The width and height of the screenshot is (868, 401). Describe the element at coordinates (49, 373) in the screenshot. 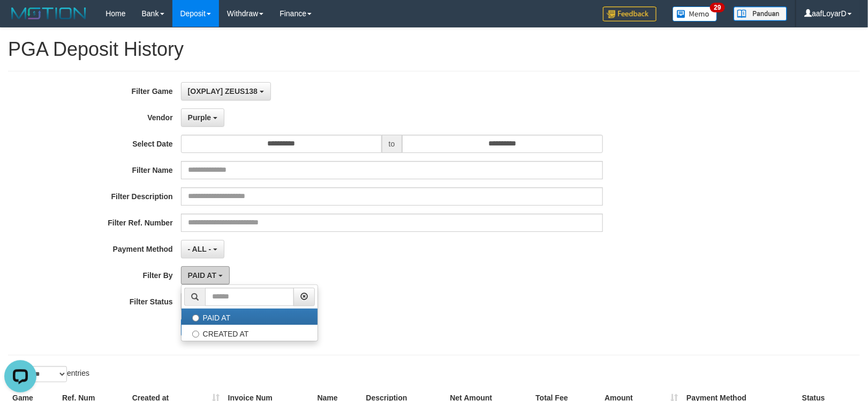

I see `label: Show entries` at that location.